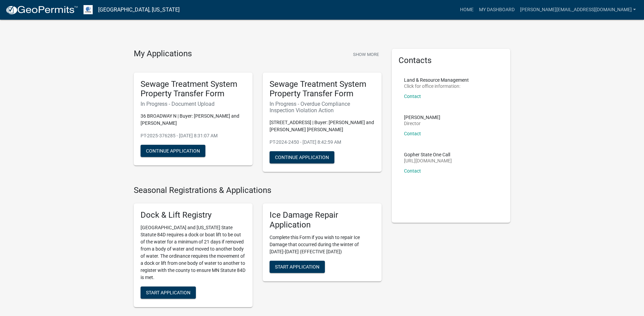 The image size is (644, 316). I want to click on h6: In Progress - Document Upload, so click(193, 104).